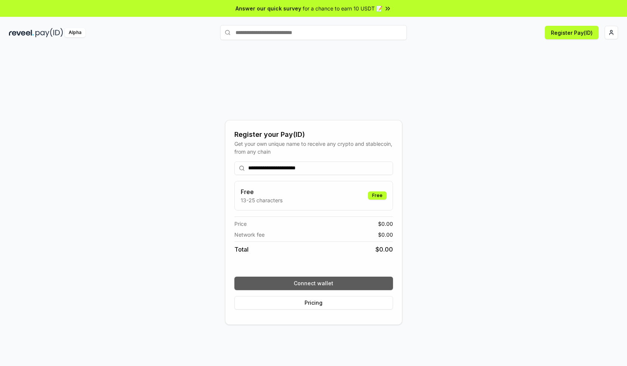 The width and height of the screenshot is (627, 366). I want to click on div: Alpha, so click(75, 32).